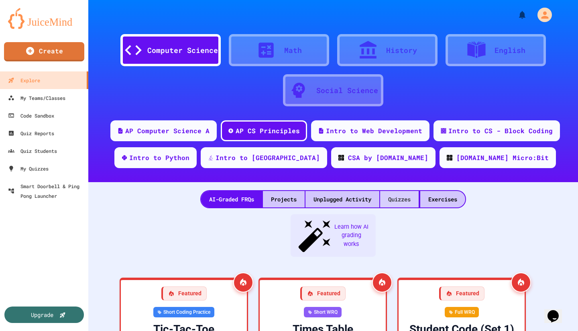 This screenshot has width=578, height=331. I want to click on span: Learn how AI grading works, so click(351, 236).